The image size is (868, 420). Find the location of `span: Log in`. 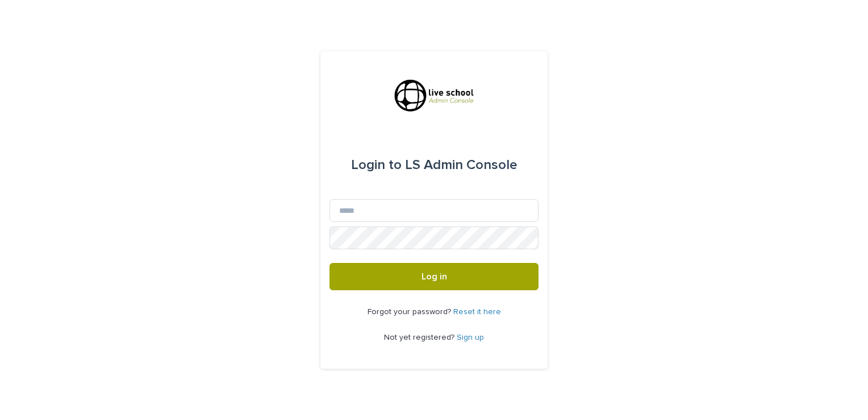

span: Log in is located at coordinates (434, 276).